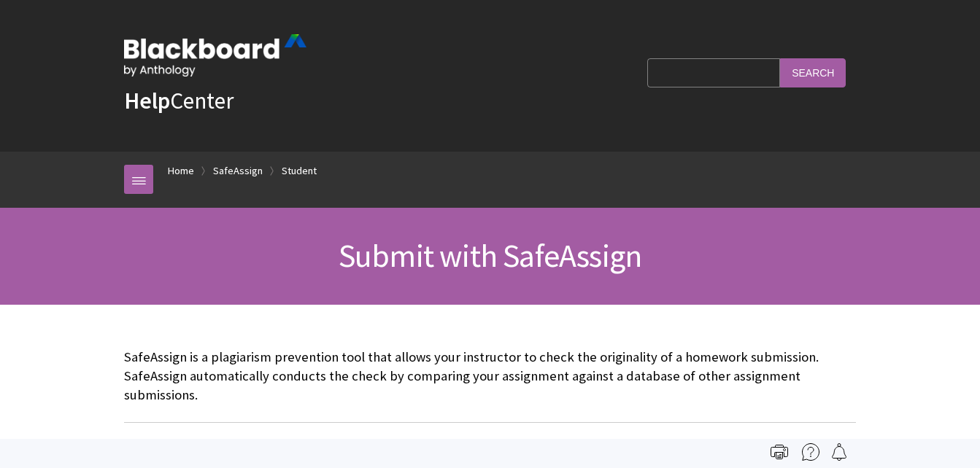 The height and width of the screenshot is (468, 980). I want to click on img: More help, so click(811, 452).